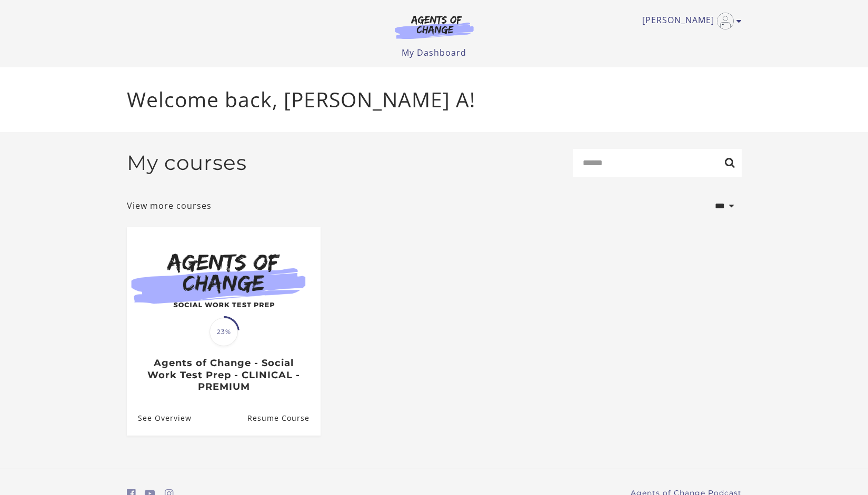  I want to click on img: Agents of Change Logo, so click(434, 27).